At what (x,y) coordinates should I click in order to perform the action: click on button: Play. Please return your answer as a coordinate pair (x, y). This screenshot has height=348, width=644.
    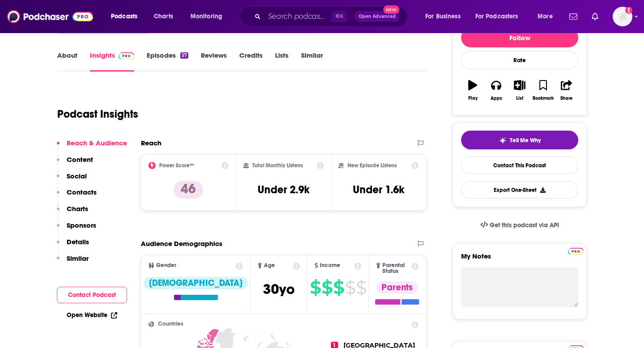
    Looking at the image, I should click on (473, 90).